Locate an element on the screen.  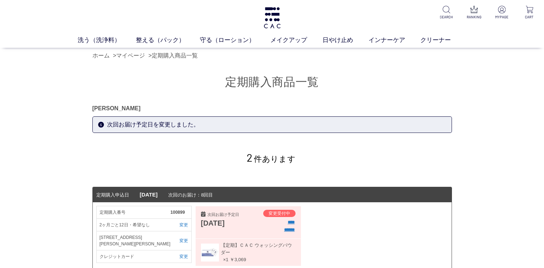
a: MYPAGE is located at coordinates (501, 13).